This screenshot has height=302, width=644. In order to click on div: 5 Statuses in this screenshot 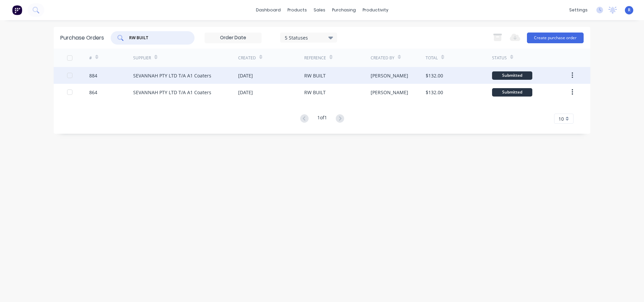, I will do `click(309, 37)`.